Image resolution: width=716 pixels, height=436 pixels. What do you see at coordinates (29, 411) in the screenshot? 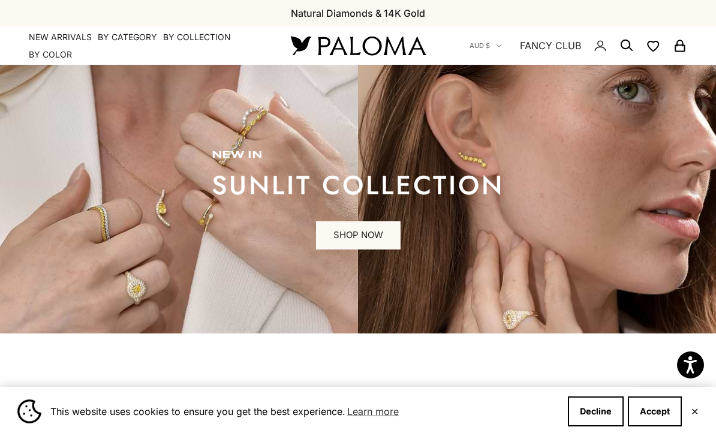
I see `img: Cookie banner` at bounding box center [29, 411].